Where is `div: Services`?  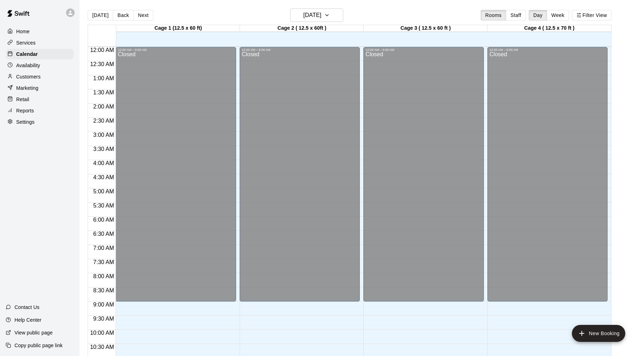
div: Services is located at coordinates (39, 43).